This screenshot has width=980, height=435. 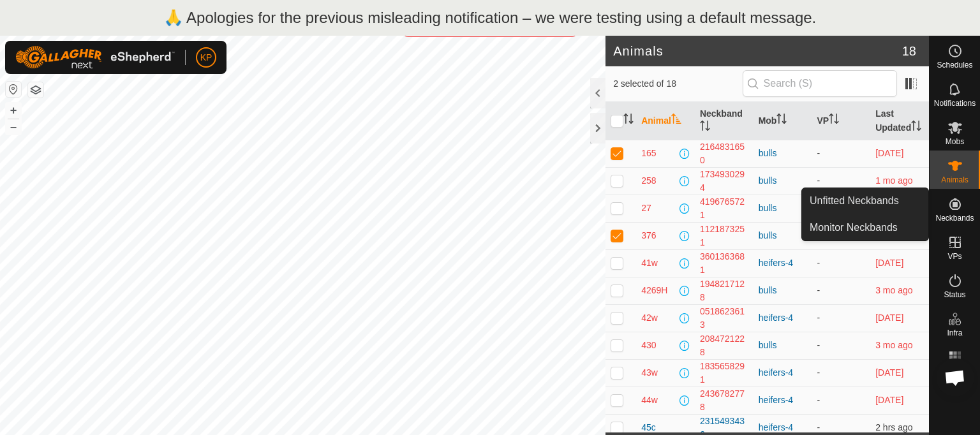 What do you see at coordinates (955, 142) in the screenshot?
I see `span: Mobs` at bounding box center [955, 142].